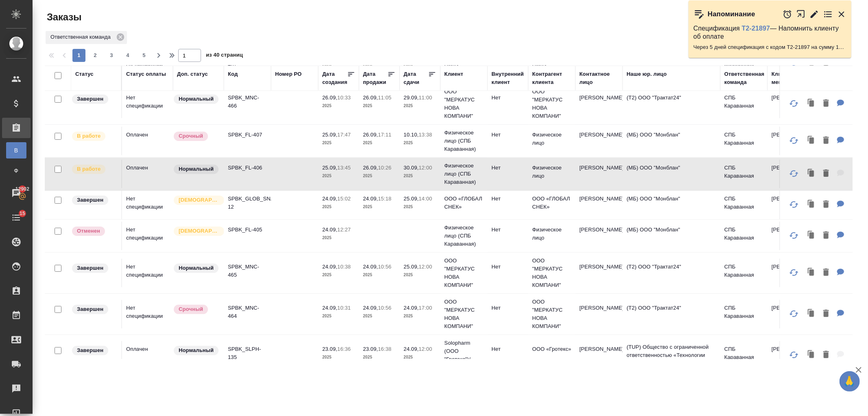 The height and width of the screenshot is (416, 868). Describe the element at coordinates (411, 266) in the screenshot. I see `p: 25.09,` at that location.